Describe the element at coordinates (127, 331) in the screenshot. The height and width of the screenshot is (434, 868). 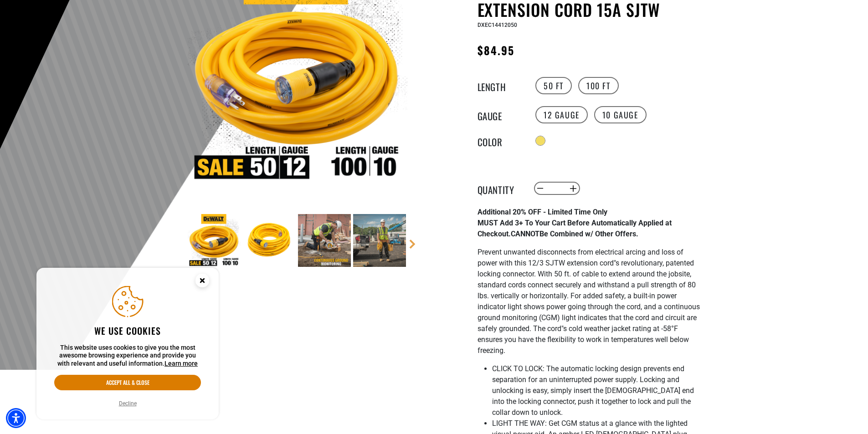
I see `h2: We use cookies` at that location.